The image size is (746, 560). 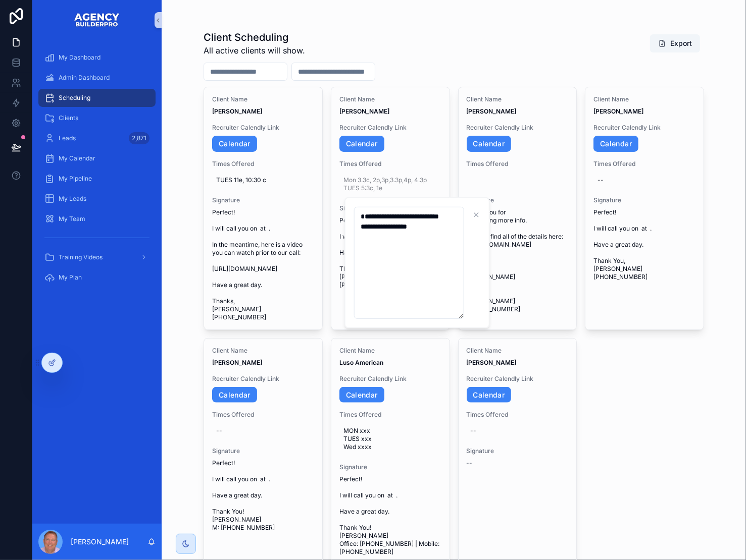 I want to click on span: Scheduling, so click(x=74, y=98).